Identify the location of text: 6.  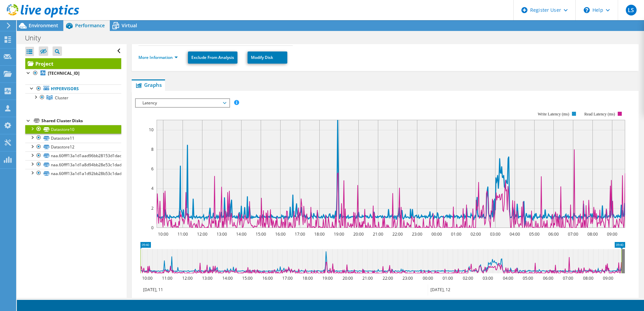
(152, 169).